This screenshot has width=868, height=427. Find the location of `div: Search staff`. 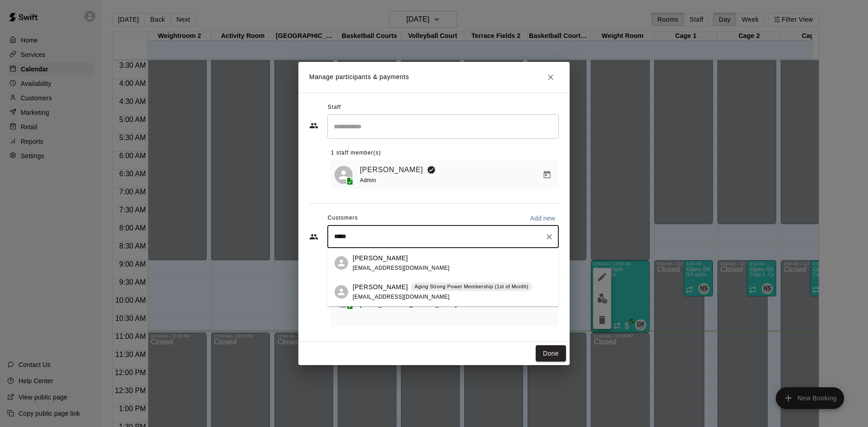

div: Search staff is located at coordinates (443, 126).